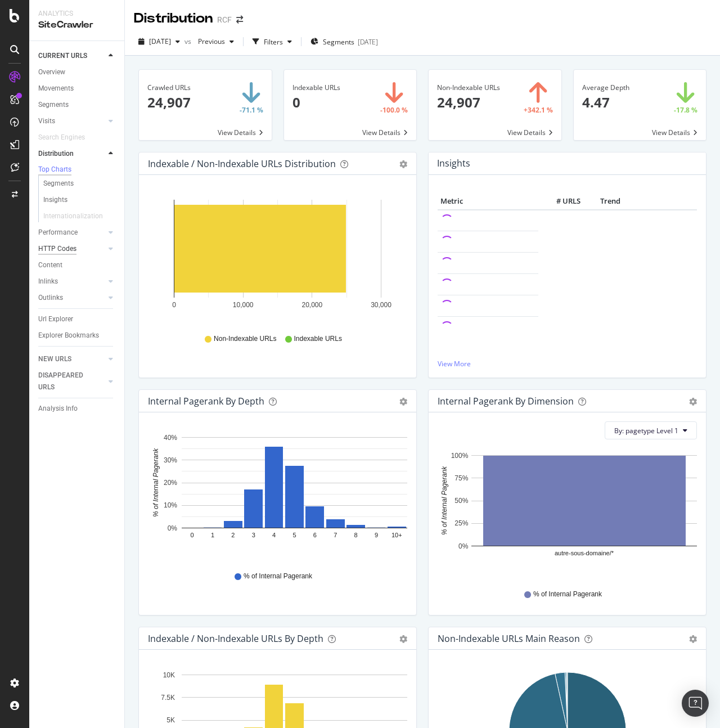 The image size is (720, 728). What do you see at coordinates (52, 72) in the screenshot?
I see `div: Overview` at bounding box center [52, 72].